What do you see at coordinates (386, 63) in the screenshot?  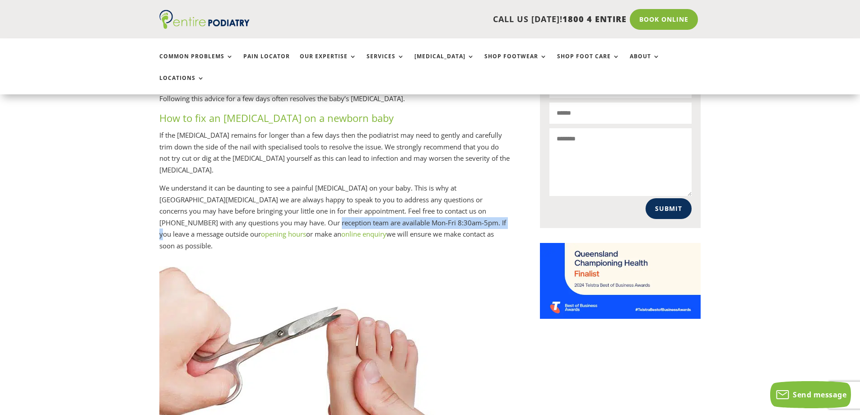 I see `a: Services` at bounding box center [386, 63].